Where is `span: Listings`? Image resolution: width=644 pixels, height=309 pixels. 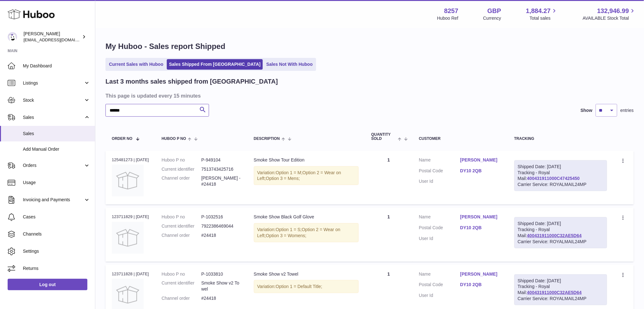
span: Listings is located at coordinates (53, 83).